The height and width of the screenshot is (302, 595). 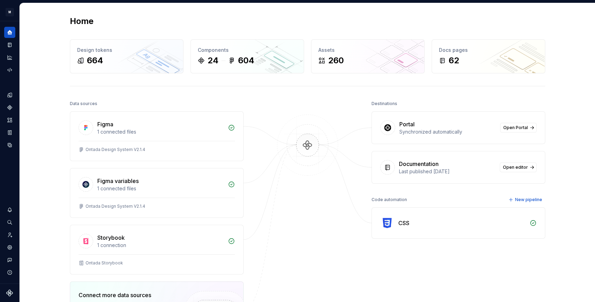 I want to click on a: Figma variables1 connected filesOntada Design System V2.1.4, so click(x=157, y=193).